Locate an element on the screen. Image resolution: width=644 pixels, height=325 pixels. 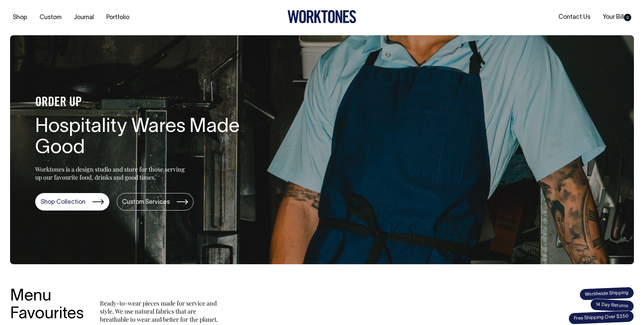
a: Custom is located at coordinates (51, 17).